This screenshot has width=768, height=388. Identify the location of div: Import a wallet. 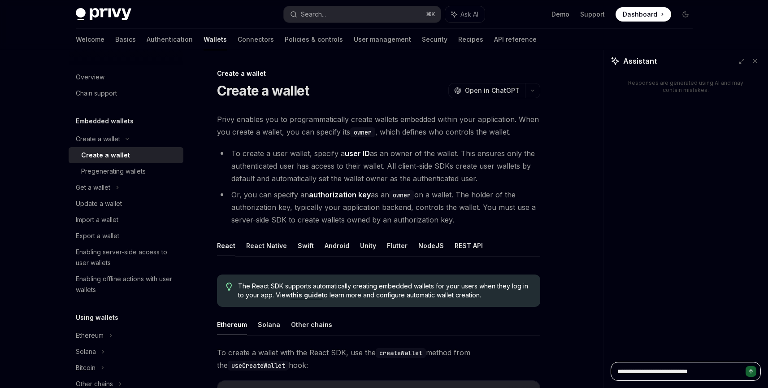
(97, 220).